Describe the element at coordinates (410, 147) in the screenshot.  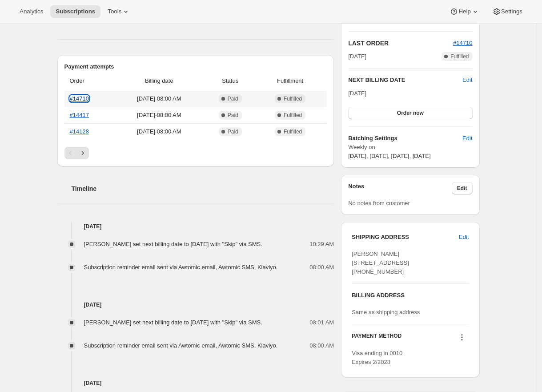
I see `span: Weekly on` at that location.